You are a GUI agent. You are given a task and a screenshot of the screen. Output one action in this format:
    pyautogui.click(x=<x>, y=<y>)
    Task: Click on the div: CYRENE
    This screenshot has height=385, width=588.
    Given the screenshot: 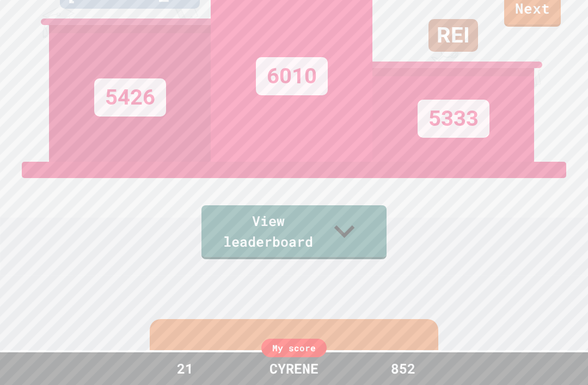 What is the action you would take?
    pyautogui.click(x=294, y=369)
    